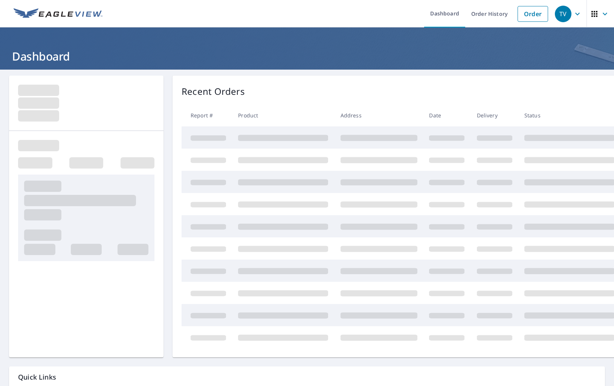 The height and width of the screenshot is (386, 614). I want to click on th: Date, so click(447, 115).